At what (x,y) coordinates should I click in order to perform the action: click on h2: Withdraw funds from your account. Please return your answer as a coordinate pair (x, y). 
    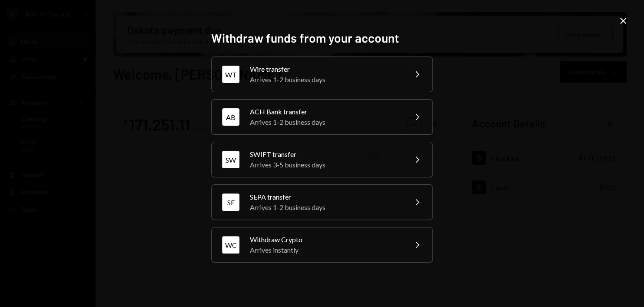
    Looking at the image, I should click on (322, 38).